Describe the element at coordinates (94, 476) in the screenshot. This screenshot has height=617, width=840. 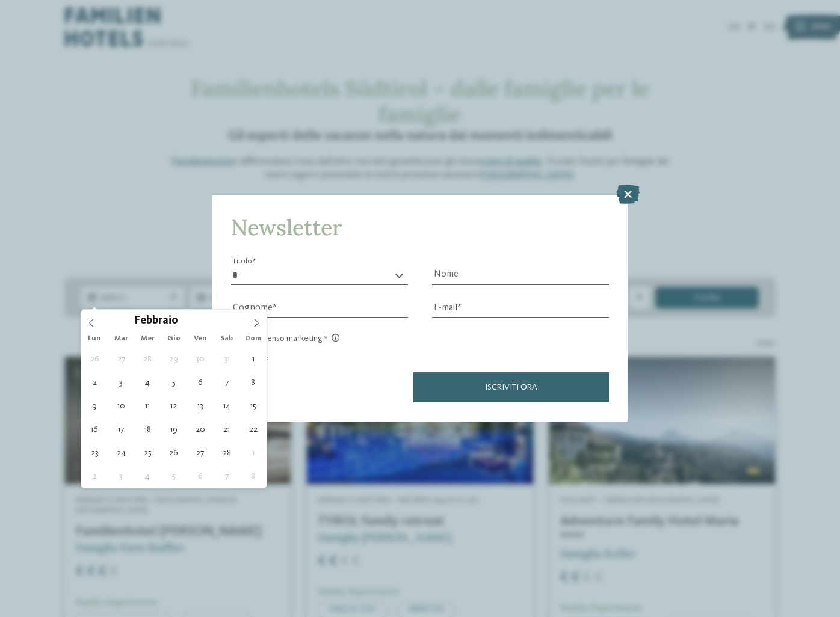
I see `span: Marzo 2, 2026` at that location.